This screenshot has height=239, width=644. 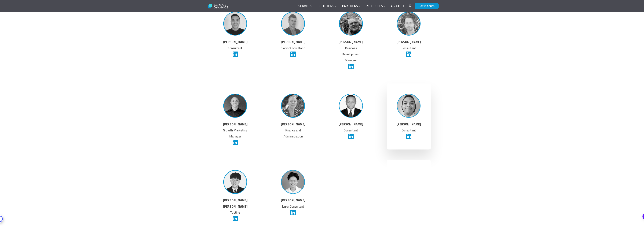 I want to click on p: Senior Consultant, so click(x=293, y=49).